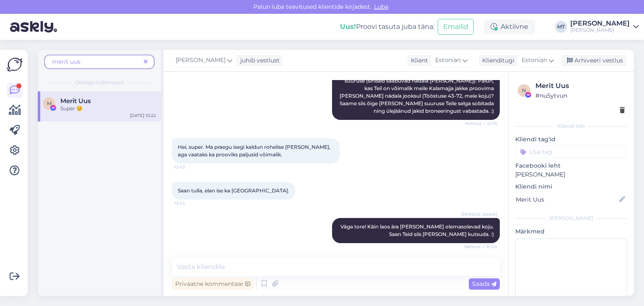 This screenshot has height=306, width=644. Describe the element at coordinates (484, 284) in the screenshot. I see `span: Saada` at that location.